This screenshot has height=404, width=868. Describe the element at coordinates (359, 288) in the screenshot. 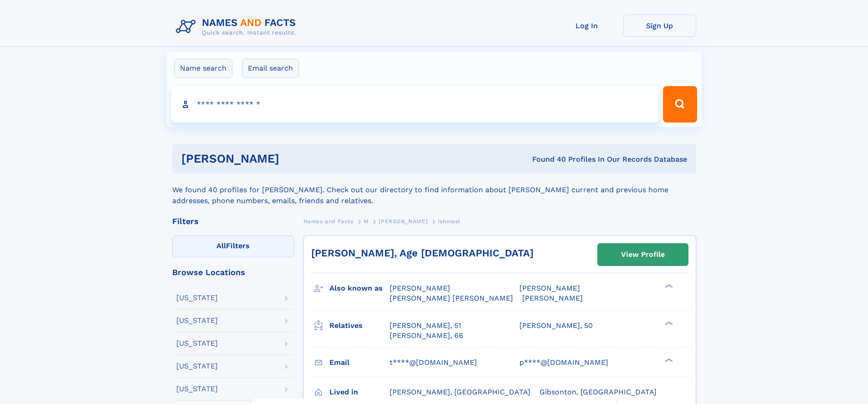

I see `h3: Also known as` at that location.